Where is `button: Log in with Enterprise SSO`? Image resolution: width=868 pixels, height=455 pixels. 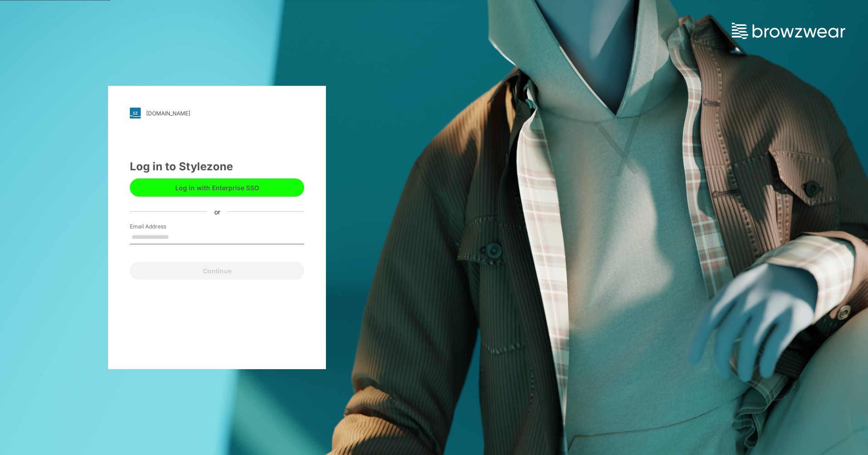 button: Log in with Enterprise SSO is located at coordinates (217, 187).